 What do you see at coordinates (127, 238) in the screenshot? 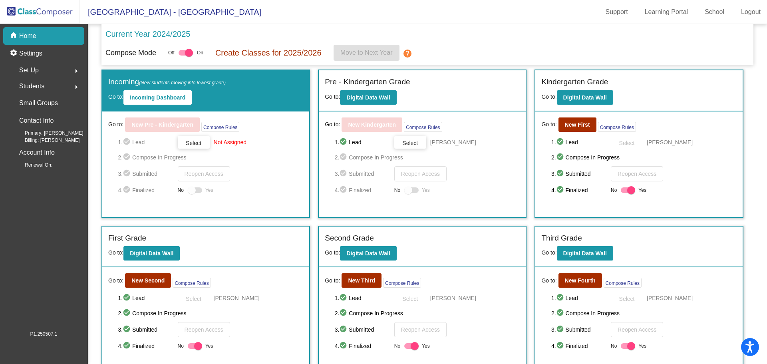
I see `label: First Grade` at bounding box center [127, 238].